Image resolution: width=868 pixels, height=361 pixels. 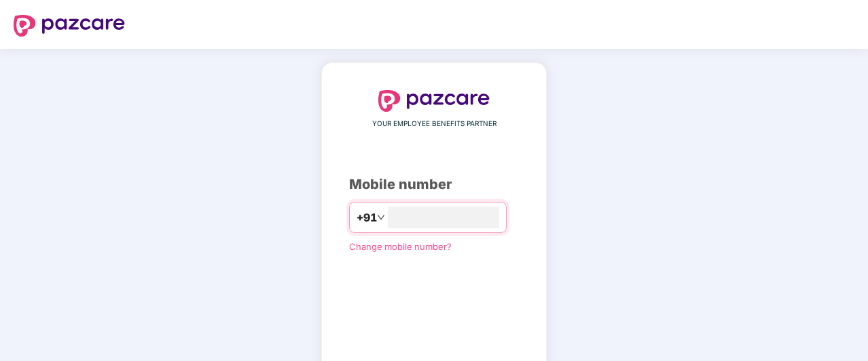 I want to click on span: Change mobile number?, so click(x=400, y=247).